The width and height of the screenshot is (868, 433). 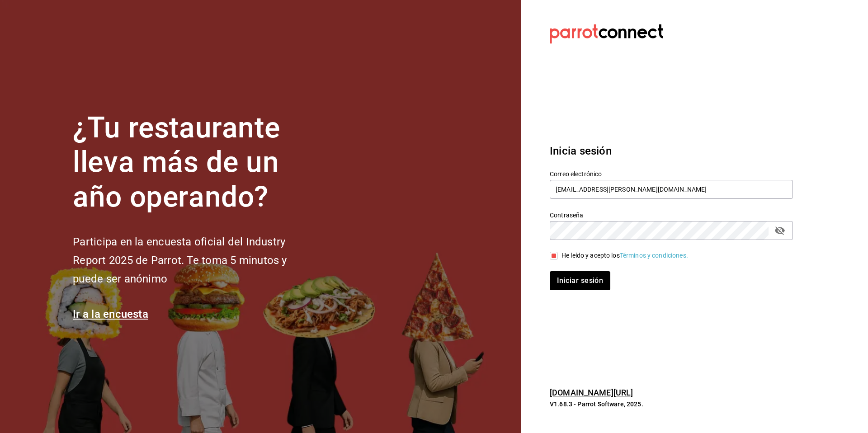 What do you see at coordinates (195, 163) in the screenshot?
I see `h1: ¿Tu restaurante lleva más de un año operando?` at bounding box center [195, 163].